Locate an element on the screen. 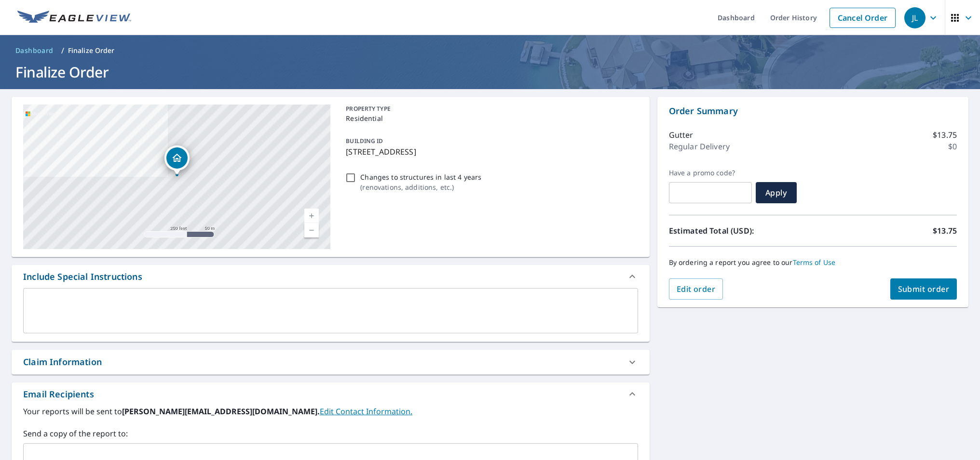 Image resolution: width=980 pixels, height=460 pixels. button: Apply is located at coordinates (776, 193).